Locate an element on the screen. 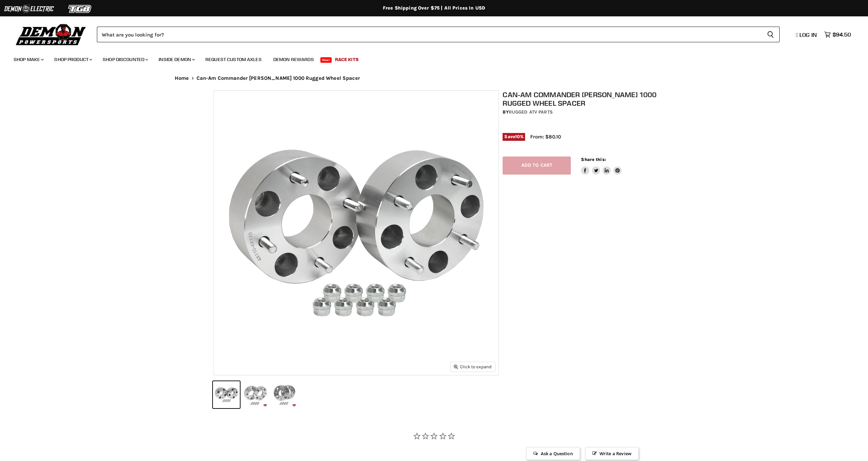  span: Ask a Question is located at coordinates (553, 453).